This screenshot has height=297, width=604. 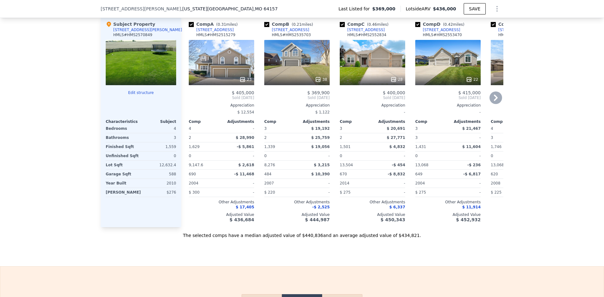 What do you see at coordinates (355, 9) in the screenshot?
I see `span: Last Listed for` at bounding box center [355, 9].